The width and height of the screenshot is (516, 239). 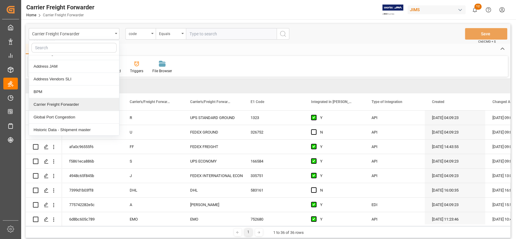 What do you see at coordinates (92, 161) in the screenshot?
I see `div: f5861eca886b` at bounding box center [92, 161].